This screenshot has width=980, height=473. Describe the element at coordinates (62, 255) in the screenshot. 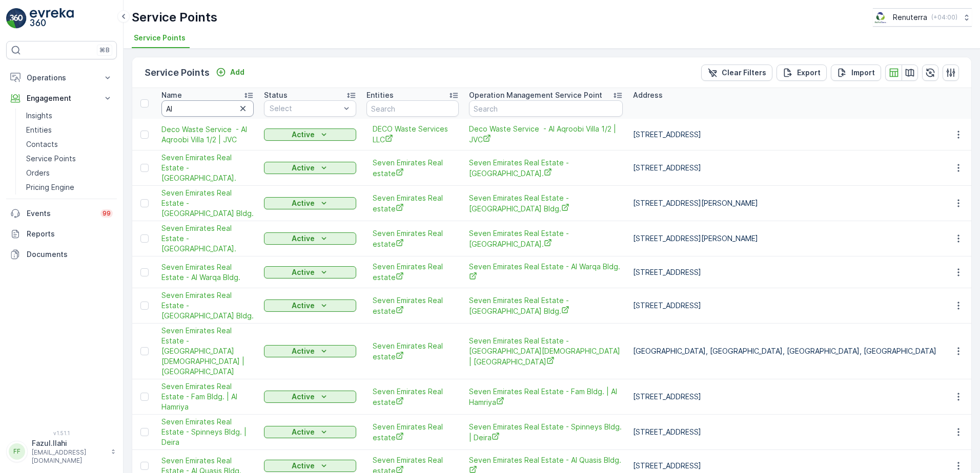

I see `a: Documents` at that location.